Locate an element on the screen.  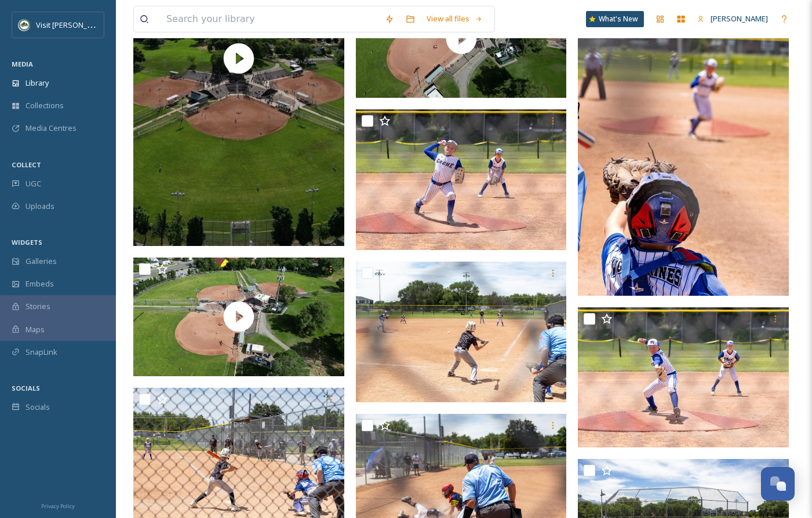
img: Unknown.png is located at coordinates (24, 25).